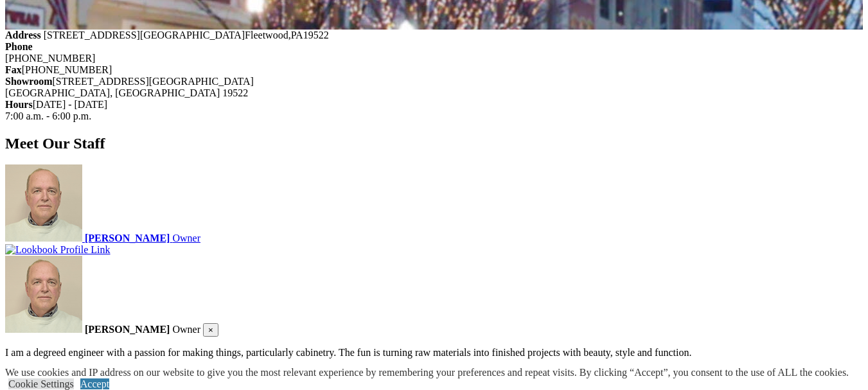 Image resolution: width=868 pixels, height=390 pixels. What do you see at coordinates (434, 143) in the screenshot?
I see `h2: Meet Our Staff` at bounding box center [434, 143].